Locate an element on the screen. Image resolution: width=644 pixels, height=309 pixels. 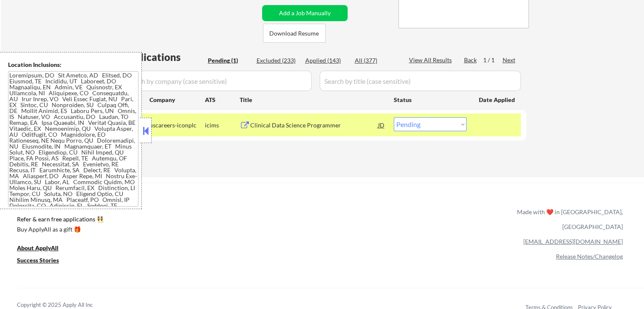
u: Success Stories is located at coordinates (38, 260).